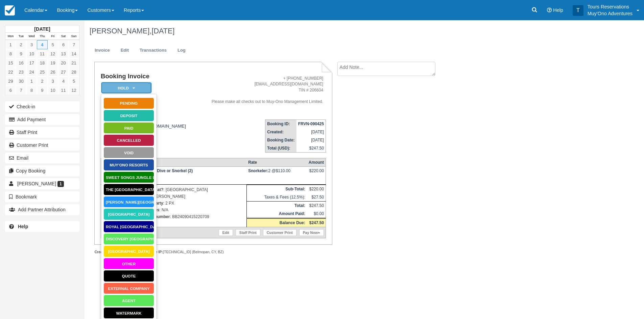  I want to click on h1: Booking Invoice, so click(148, 76).